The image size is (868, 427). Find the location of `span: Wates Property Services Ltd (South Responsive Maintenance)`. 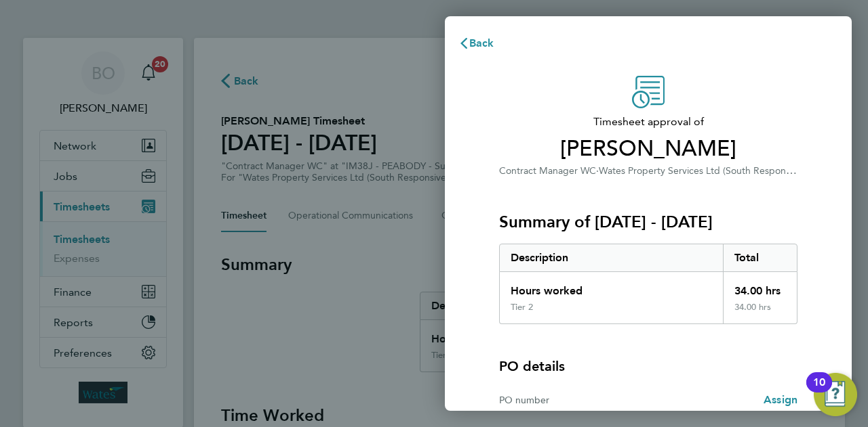

span: Wates Property Services Ltd (South Responsive Maintenance) is located at coordinates (731, 170).